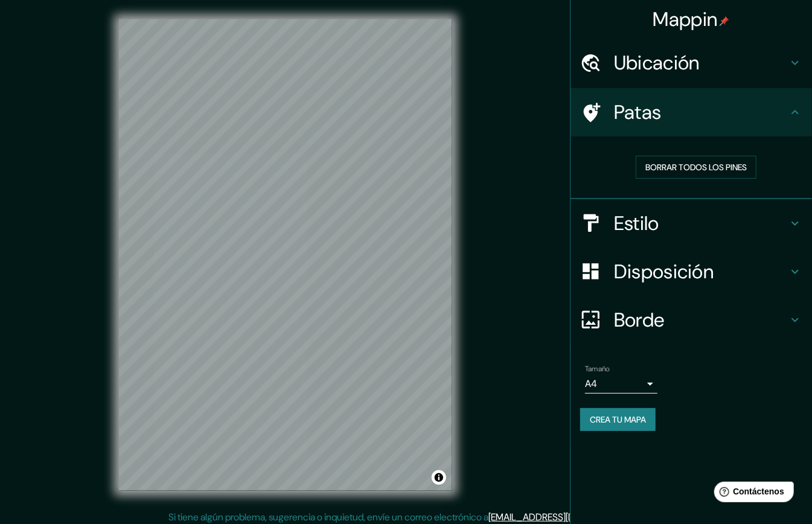 The height and width of the screenshot is (524, 812). Describe the element at coordinates (691, 320) in the screenshot. I see `div: Borde` at that location.